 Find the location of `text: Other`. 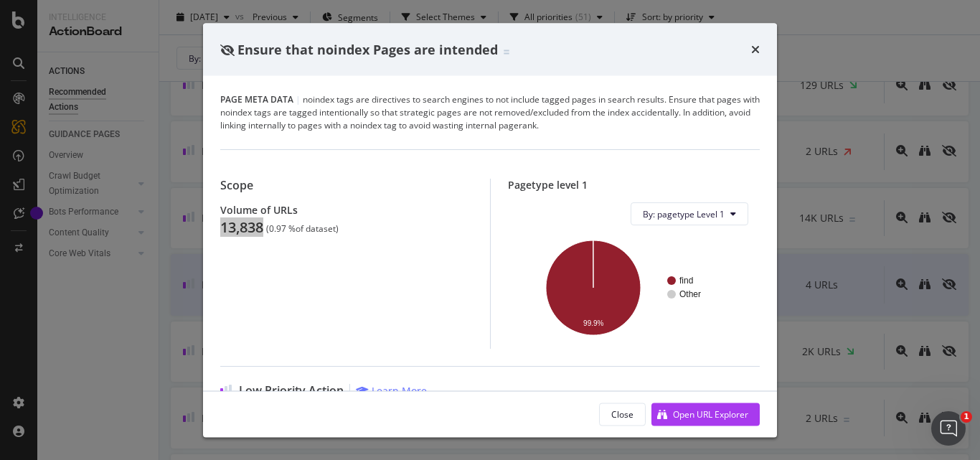

text: Other is located at coordinates (690, 294).